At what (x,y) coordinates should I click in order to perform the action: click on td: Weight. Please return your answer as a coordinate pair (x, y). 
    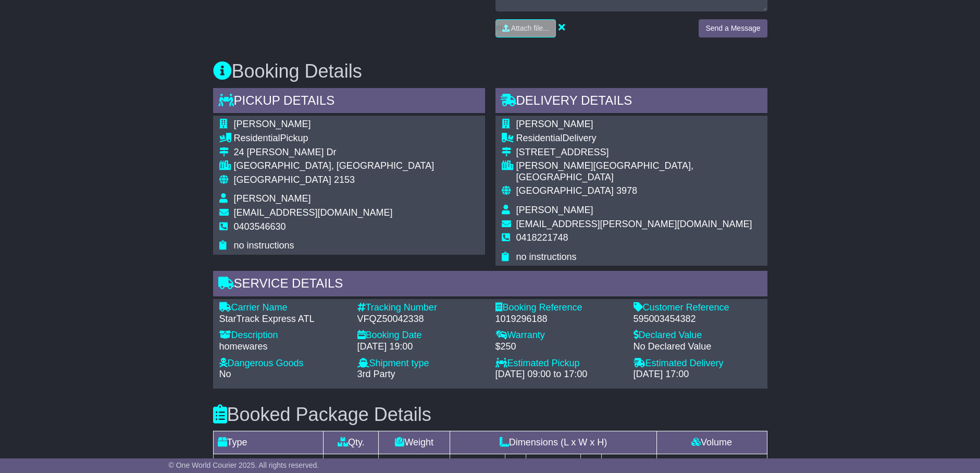
    Looking at the image, I should click on (414, 443).